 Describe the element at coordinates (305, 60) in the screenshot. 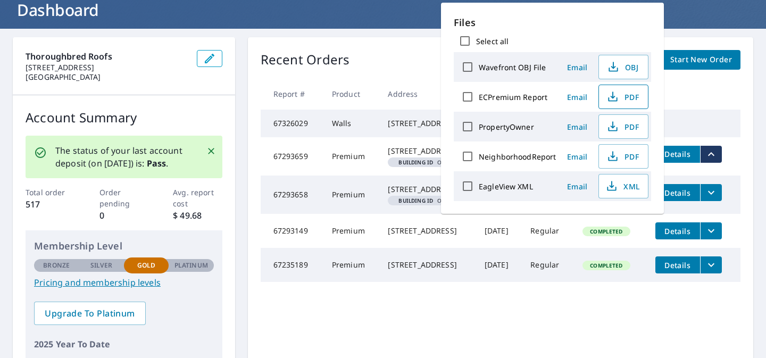

I see `p: Recent Orders` at that location.